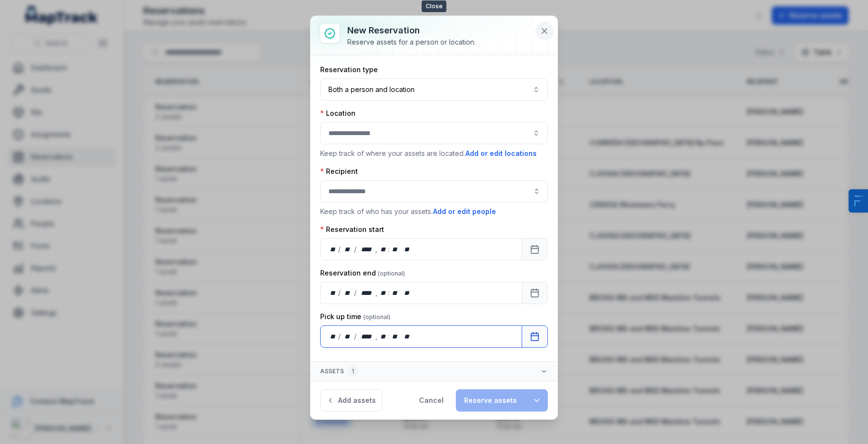 This screenshot has height=444, width=868. What do you see at coordinates (339, 171) in the screenshot?
I see `label: Recipient` at bounding box center [339, 171].